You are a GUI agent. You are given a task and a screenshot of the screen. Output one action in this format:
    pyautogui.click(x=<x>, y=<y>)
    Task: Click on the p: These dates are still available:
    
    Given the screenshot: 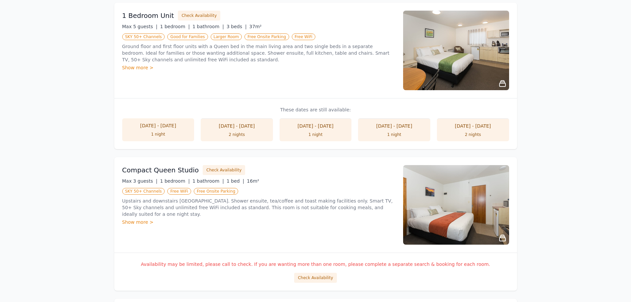 What is the action you would take?
    pyautogui.click(x=316, y=110)
    